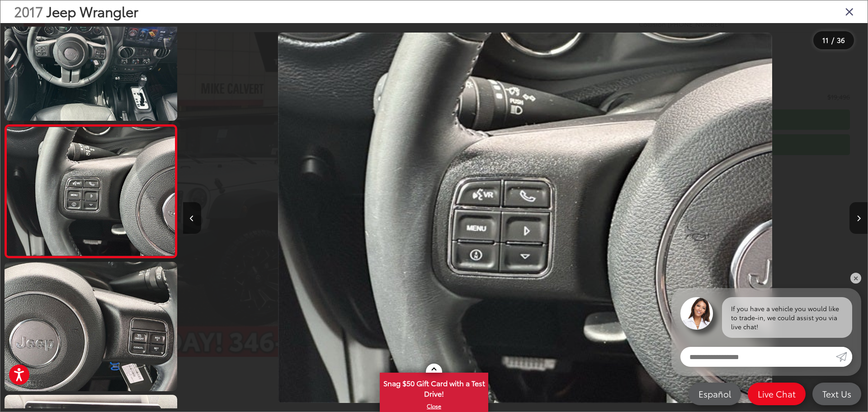 This screenshot has width=868, height=412. I want to click on div: If you have a vehicle you would like to trade-in, we could assist you via live chat!, so click(787, 318).